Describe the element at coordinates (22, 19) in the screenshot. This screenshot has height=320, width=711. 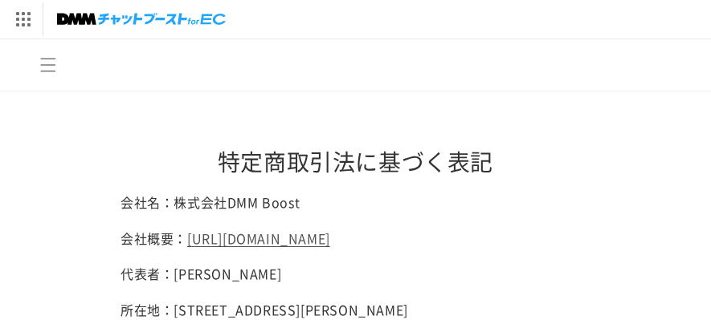
I see `img: サービス` at that location.